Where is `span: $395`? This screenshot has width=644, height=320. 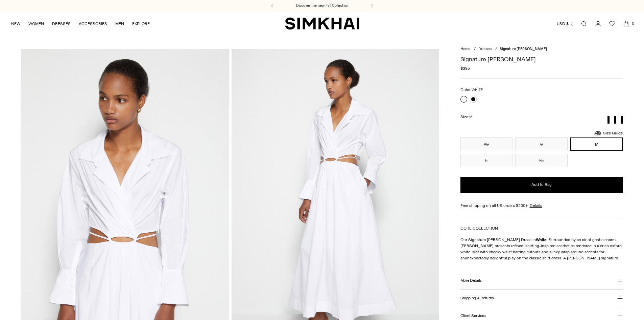 span: $395 is located at coordinates (465, 68).